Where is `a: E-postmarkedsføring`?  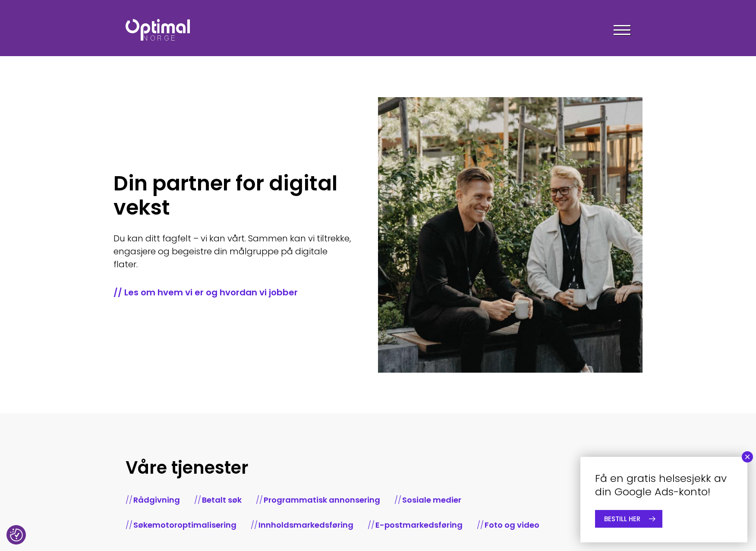 a: E-postmarkedsføring is located at coordinates (419, 525).